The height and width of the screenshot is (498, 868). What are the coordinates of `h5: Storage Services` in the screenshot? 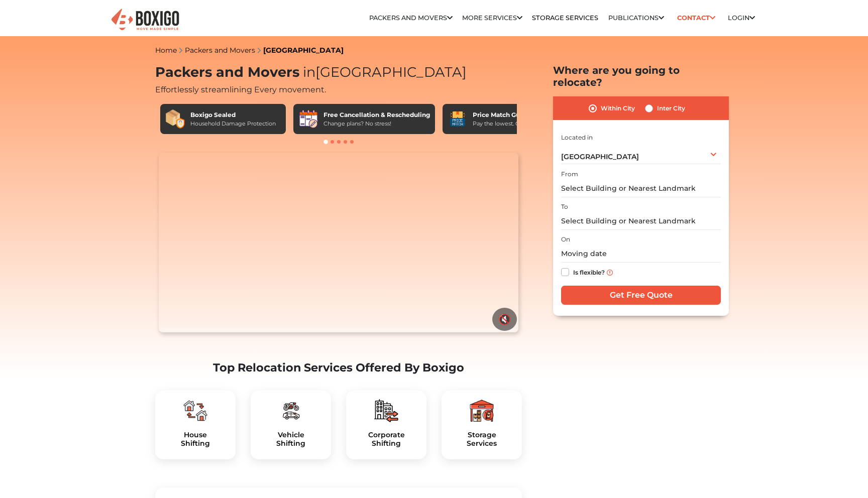 It's located at (481, 440).